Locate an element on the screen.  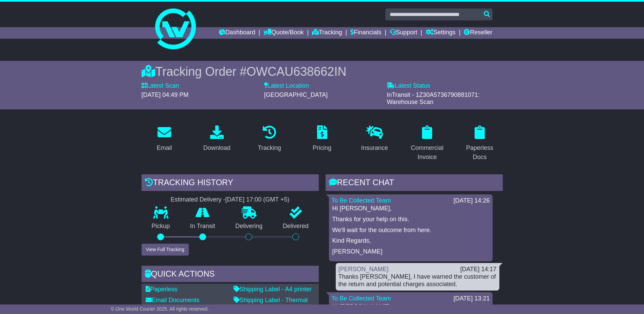
button: View Full Tracking is located at coordinates (165, 249).